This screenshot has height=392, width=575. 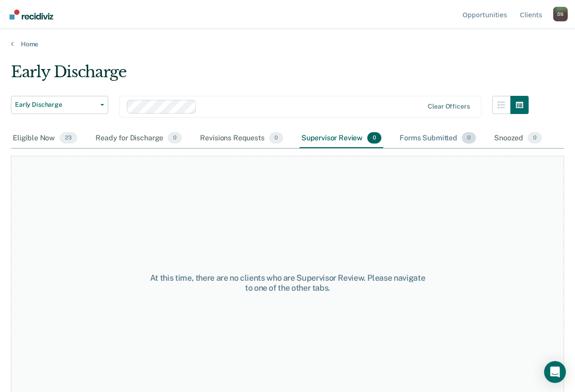 What do you see at coordinates (68, 138) in the screenshot?
I see `span: 23` at bounding box center [68, 138].